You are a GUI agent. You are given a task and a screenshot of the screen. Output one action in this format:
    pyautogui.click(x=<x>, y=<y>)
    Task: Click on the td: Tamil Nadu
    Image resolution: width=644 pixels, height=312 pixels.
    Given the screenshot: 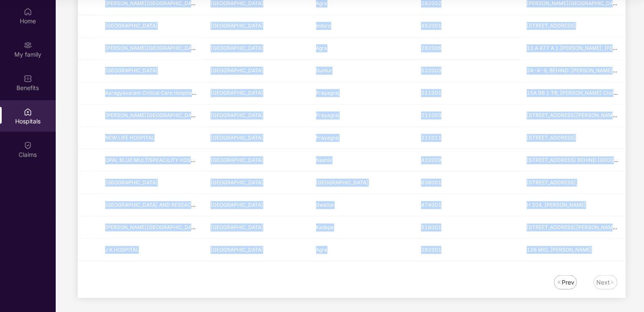 What is the action you would take?
    pyautogui.click(x=257, y=183)
    